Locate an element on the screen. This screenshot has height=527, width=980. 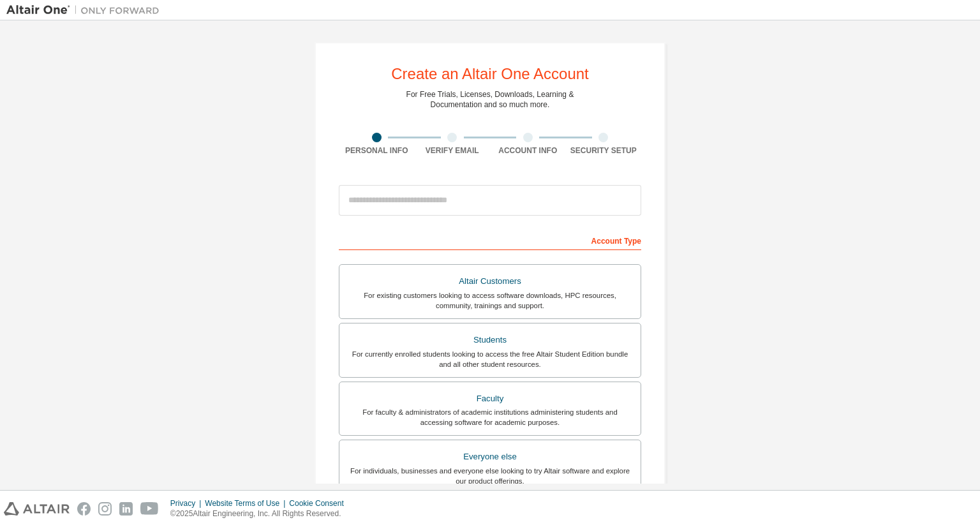
div: Privacy is located at coordinates (187, 503).